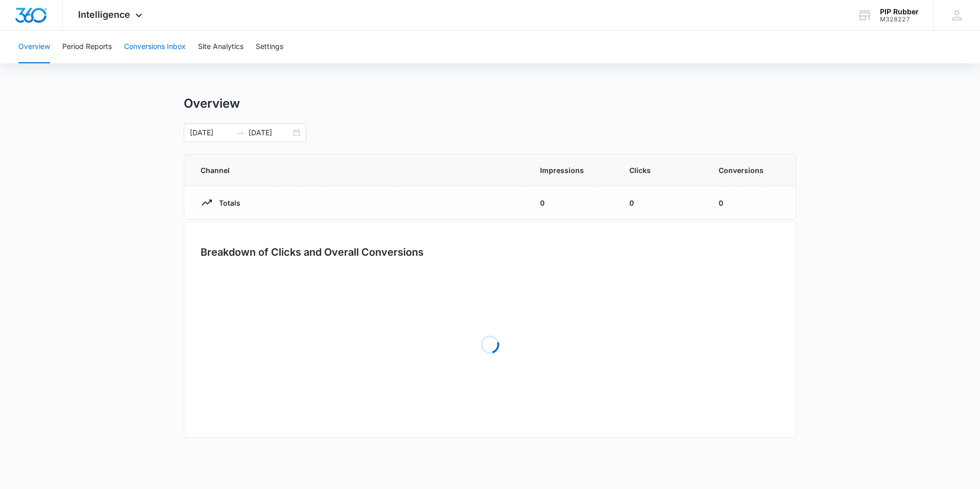  What do you see at coordinates (899, 11) in the screenshot?
I see `div: account name` at bounding box center [899, 11].